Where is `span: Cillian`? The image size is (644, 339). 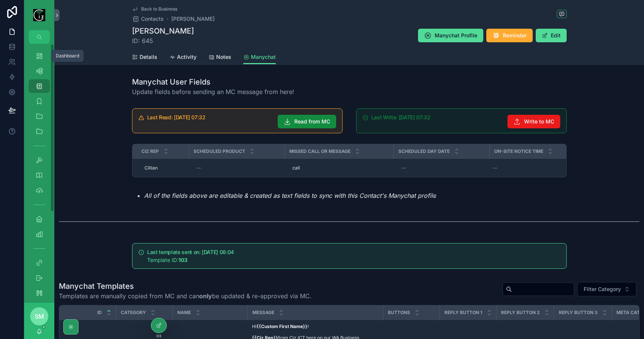 span: Cillian is located at coordinates (151, 168).